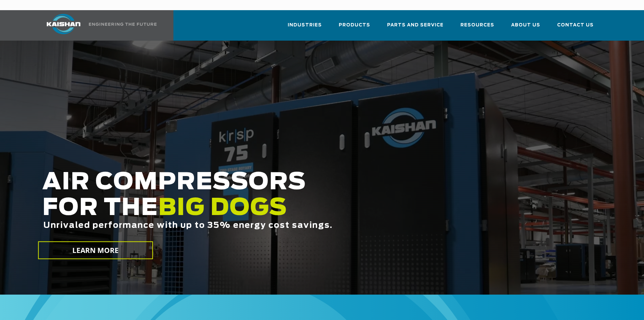  What do you see at coordinates (305, 28) in the screenshot?
I see `a: Industries` at bounding box center [305, 28].